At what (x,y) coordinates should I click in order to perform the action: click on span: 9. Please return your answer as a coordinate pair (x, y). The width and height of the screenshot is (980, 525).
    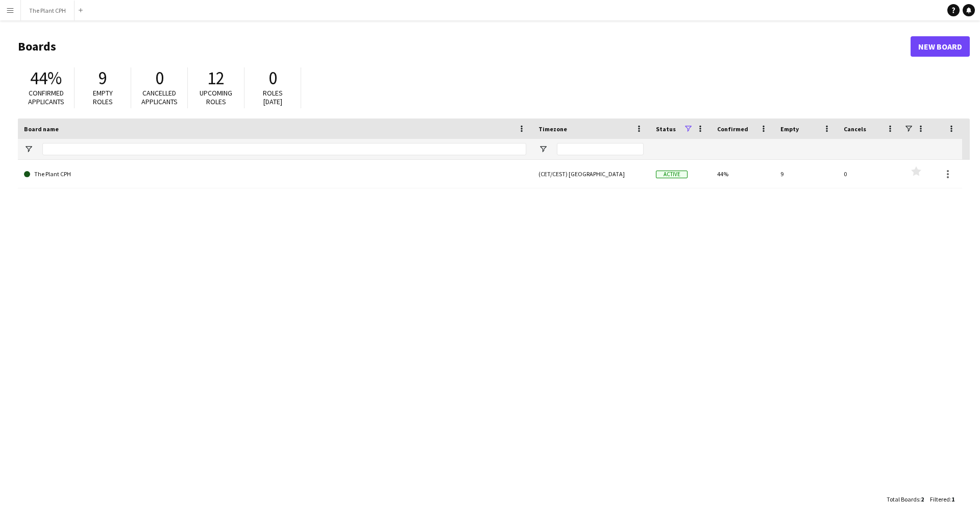
    Looking at the image, I should click on (103, 78).